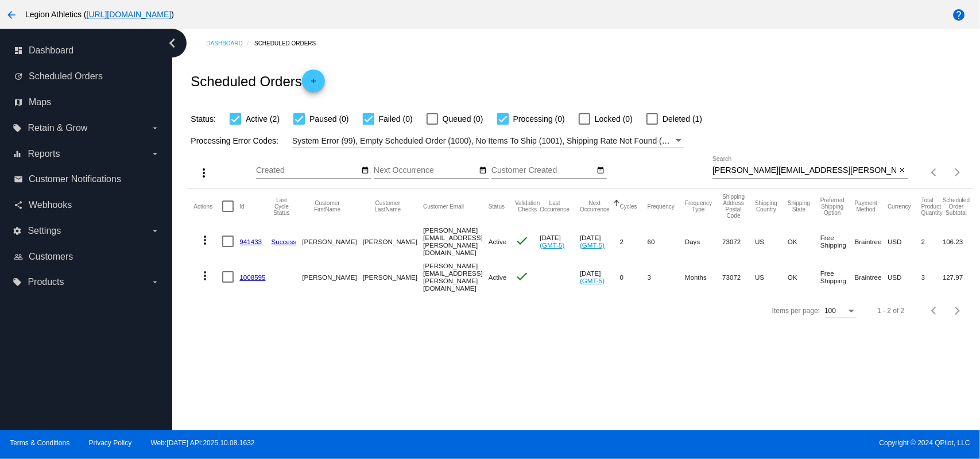  Describe the element at coordinates (18, 76) in the screenshot. I see `i: update` at that location.